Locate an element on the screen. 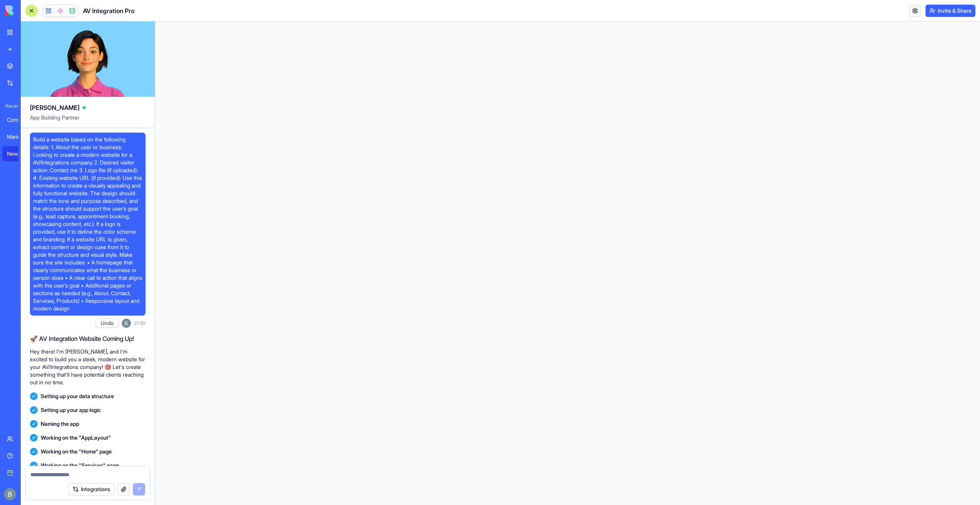  h2: 🚀 AV Integration Website Coming Up! is located at coordinates (87, 338).